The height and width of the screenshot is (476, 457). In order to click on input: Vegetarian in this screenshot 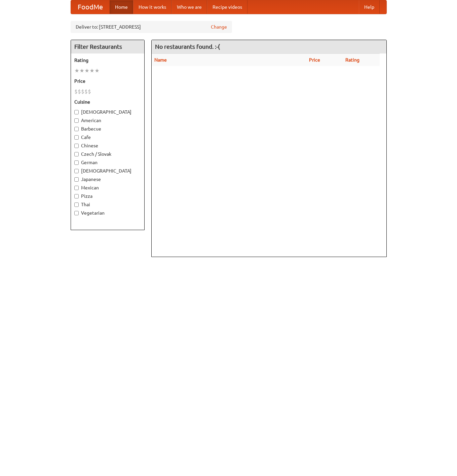, I will do `click(76, 213)`.